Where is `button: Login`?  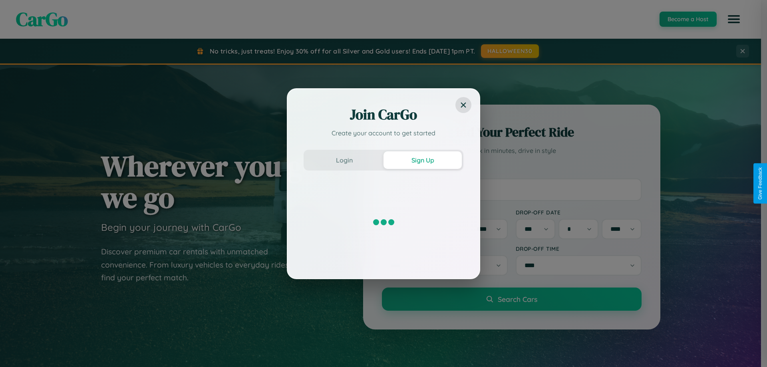 button: Login is located at coordinates (344, 160).